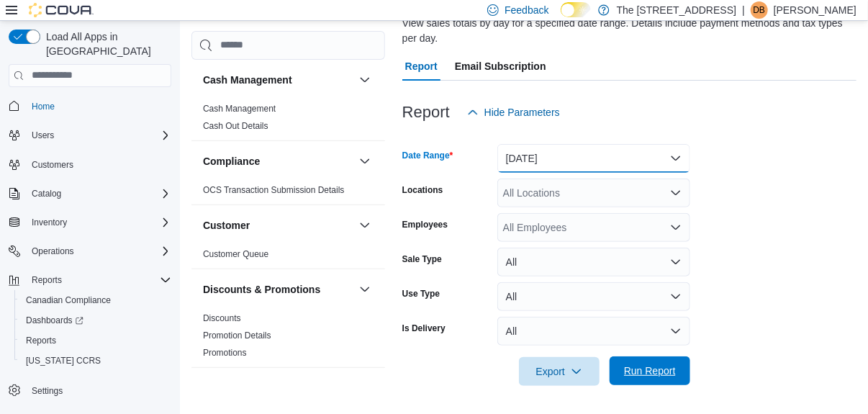 Image resolution: width=868 pixels, height=414 pixels. I want to click on h3: Report, so click(426, 113).